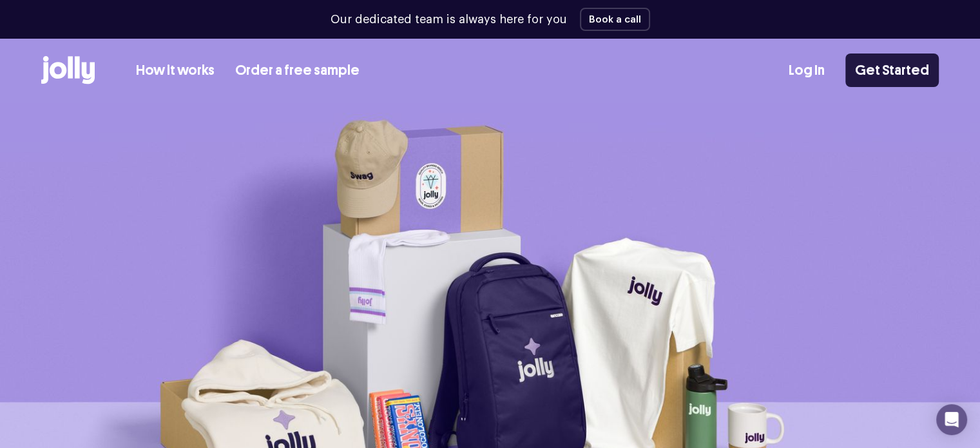  I want to click on a: Get Started, so click(892, 70).